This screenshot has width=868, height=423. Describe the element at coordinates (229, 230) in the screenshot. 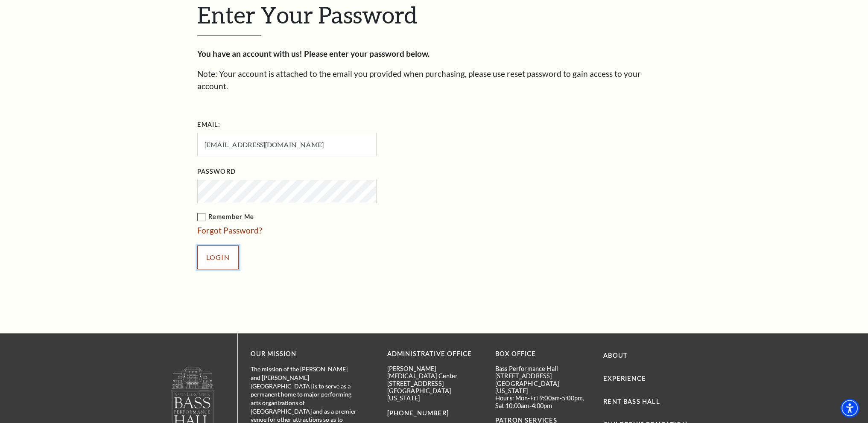

I see `a: Forgot Password?` at that location.